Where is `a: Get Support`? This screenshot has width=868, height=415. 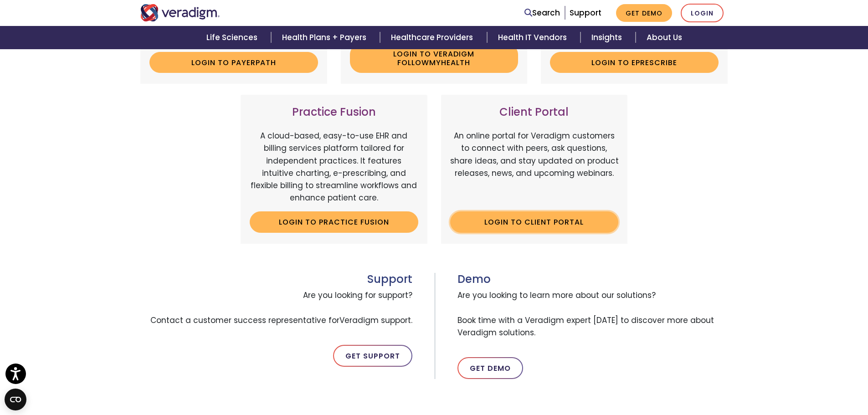
a: Get Support is located at coordinates (373, 355).